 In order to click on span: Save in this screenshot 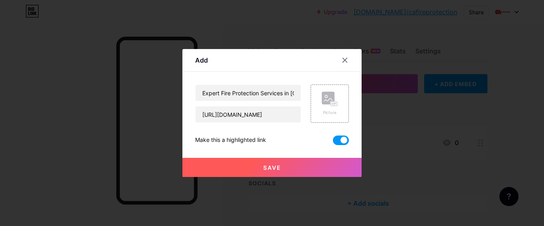, I will do `click(272, 167)`.